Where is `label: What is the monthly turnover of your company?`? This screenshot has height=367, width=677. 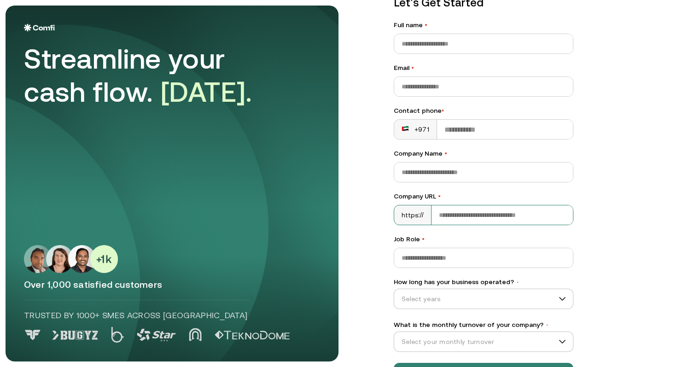 label: What is the monthly turnover of your company? is located at coordinates (484, 325).